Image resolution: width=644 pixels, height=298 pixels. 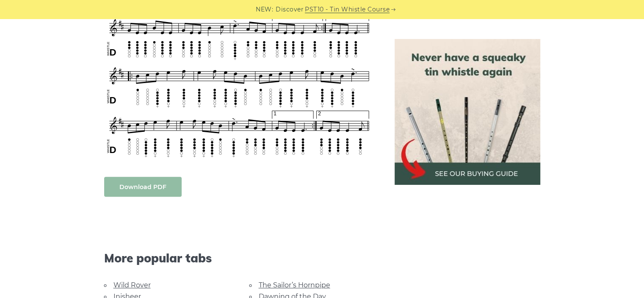 I want to click on a: PST10 - Tin Whistle Course, so click(x=347, y=9).